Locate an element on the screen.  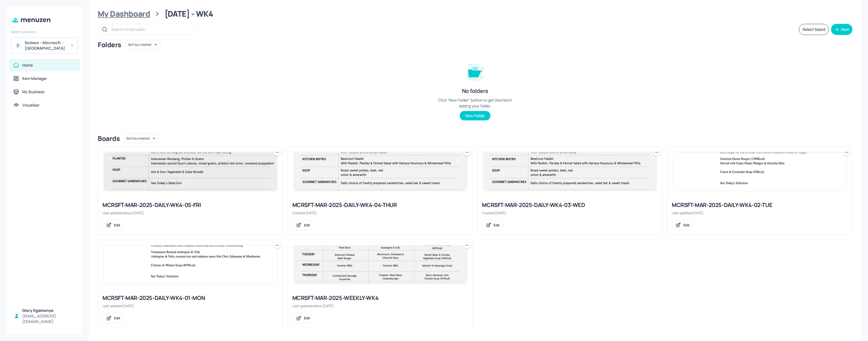
img: folder-empty is located at coordinates (475, 71).